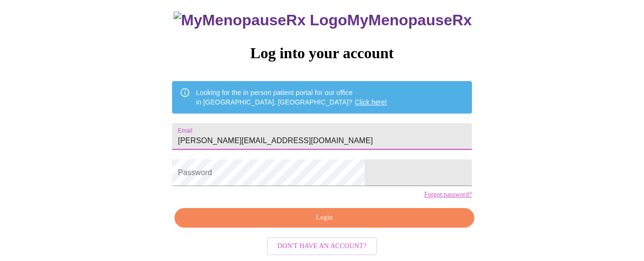 This screenshot has height=261, width=644. Describe the element at coordinates (323, 20) in the screenshot. I see `h3: MyMenopauseRx` at that location.